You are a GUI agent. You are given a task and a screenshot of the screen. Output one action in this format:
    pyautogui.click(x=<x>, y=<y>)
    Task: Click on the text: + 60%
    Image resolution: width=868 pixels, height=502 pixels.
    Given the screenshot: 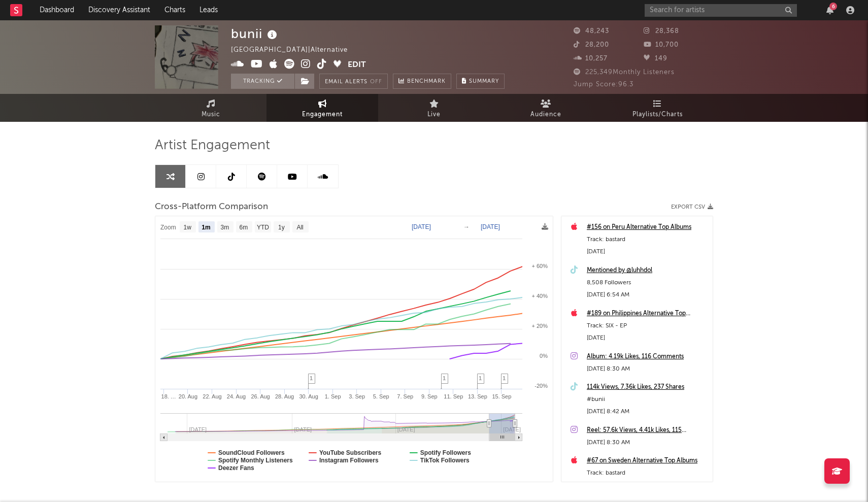 What is the action you would take?
    pyautogui.click(x=540, y=266)
    